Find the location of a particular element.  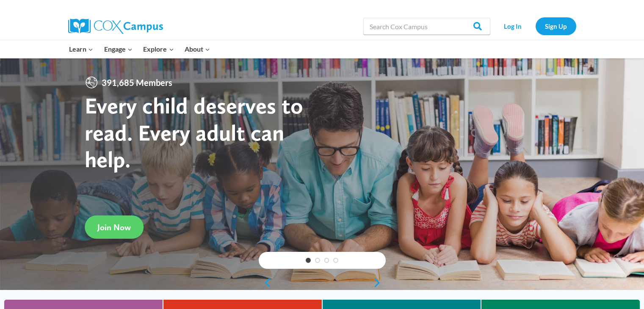

span: Engage is located at coordinates (118, 49).